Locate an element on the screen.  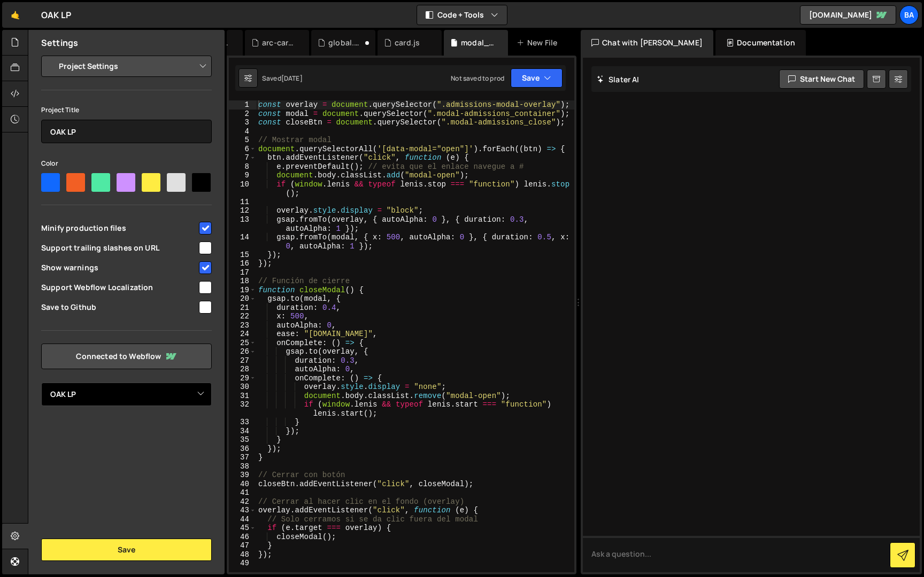
div: 22 is located at coordinates (242, 316).